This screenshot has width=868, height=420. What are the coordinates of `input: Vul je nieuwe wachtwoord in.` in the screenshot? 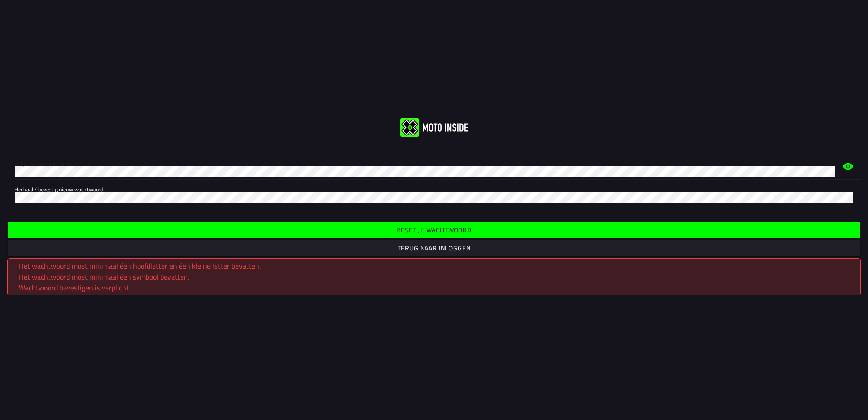 It's located at (425, 172).